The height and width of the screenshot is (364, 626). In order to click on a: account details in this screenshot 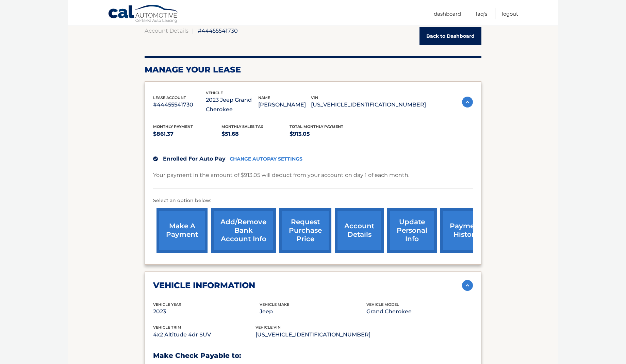, I will do `click(359, 230)`.